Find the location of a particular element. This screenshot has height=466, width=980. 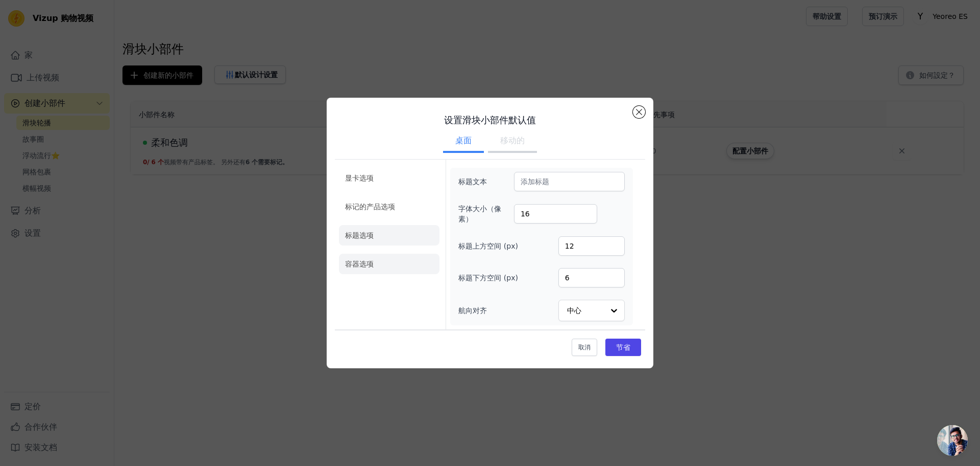

font: 标题选项 is located at coordinates (359, 235).